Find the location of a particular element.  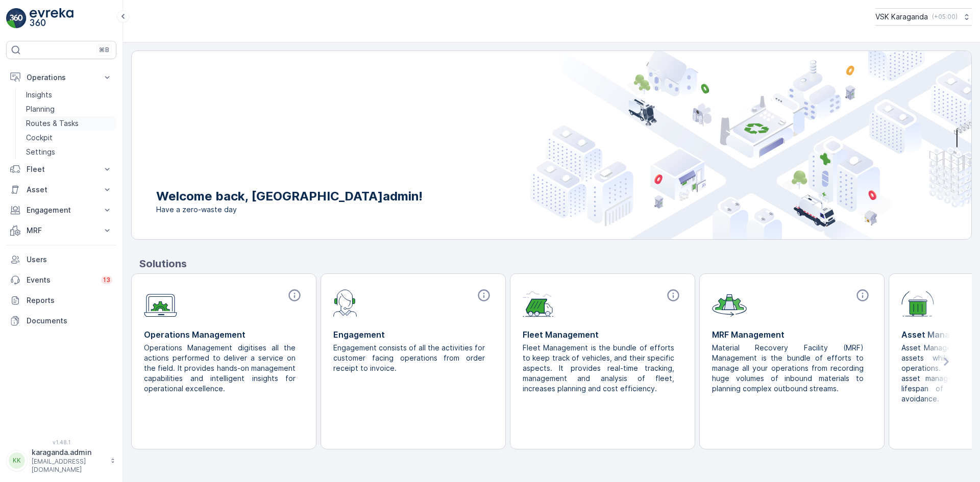

p: Asset is located at coordinates (61, 189).